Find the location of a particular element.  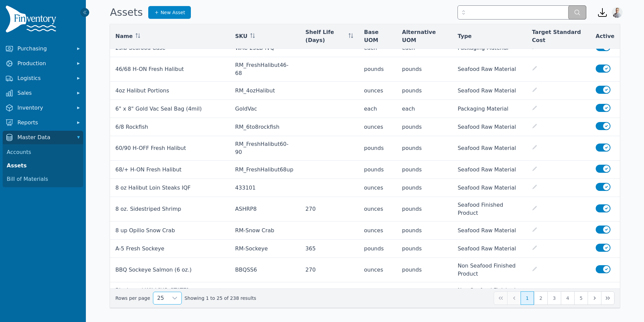

td: ASHRP8 is located at coordinates (264, 209).